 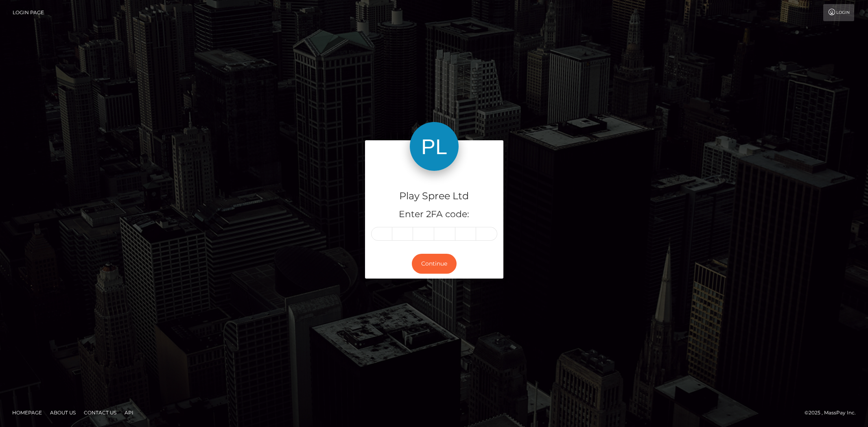 I want to click on a: Login Page, so click(x=28, y=13).